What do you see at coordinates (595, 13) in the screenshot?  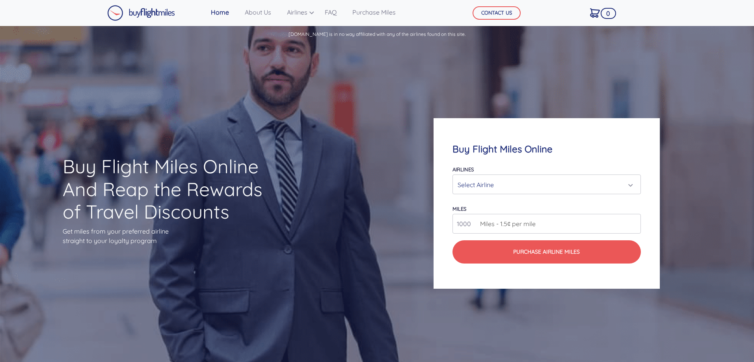 I see `img: Cart` at bounding box center [595, 13].